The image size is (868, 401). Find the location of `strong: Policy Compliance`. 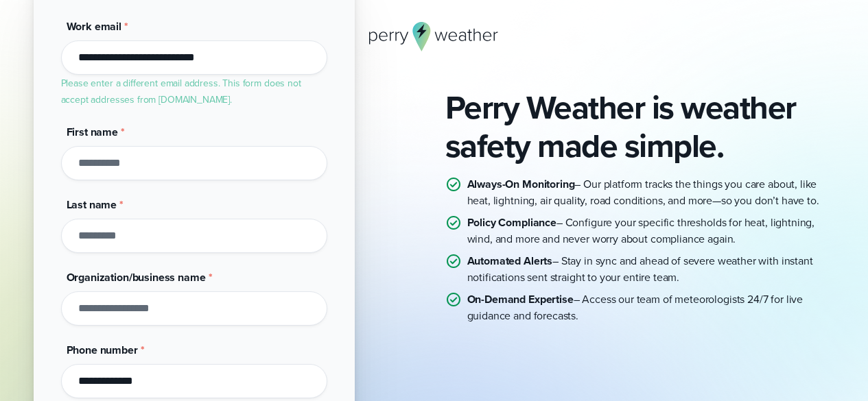

strong: Policy Compliance is located at coordinates (512, 222).